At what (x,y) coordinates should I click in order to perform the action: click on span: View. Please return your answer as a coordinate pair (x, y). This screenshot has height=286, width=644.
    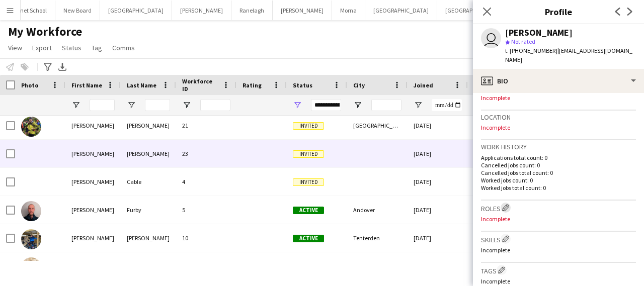
    Looking at the image, I should click on (15, 48).